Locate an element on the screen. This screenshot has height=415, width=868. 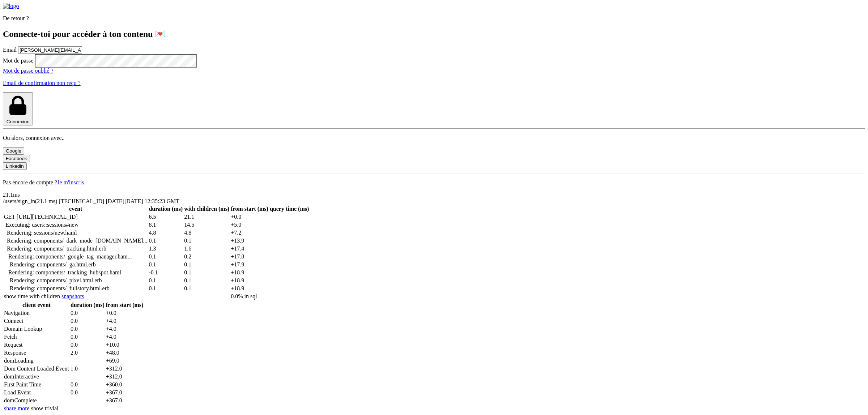
th: from start (ms) is located at coordinates (125, 305).